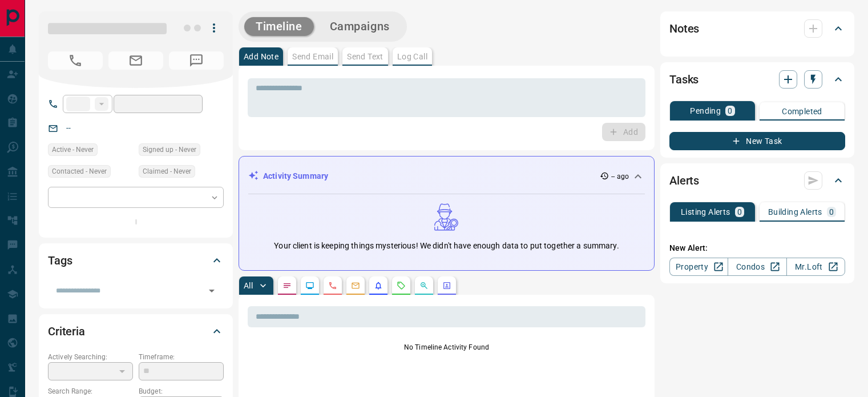 The height and width of the screenshot is (397, 868). What do you see at coordinates (279, 27) in the screenshot?
I see `button: Timeline` at bounding box center [279, 27].